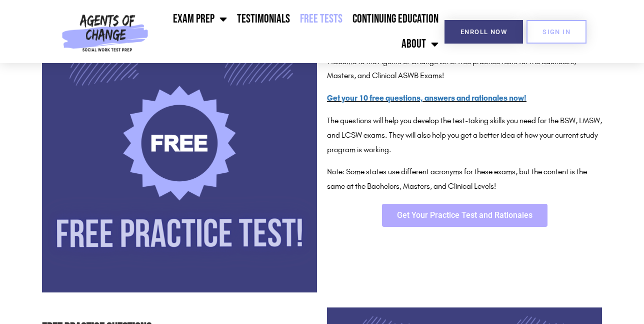 The height and width of the screenshot is (324, 644). Describe the element at coordinates (396, 19) in the screenshot. I see `a: Continuing Education` at that location.